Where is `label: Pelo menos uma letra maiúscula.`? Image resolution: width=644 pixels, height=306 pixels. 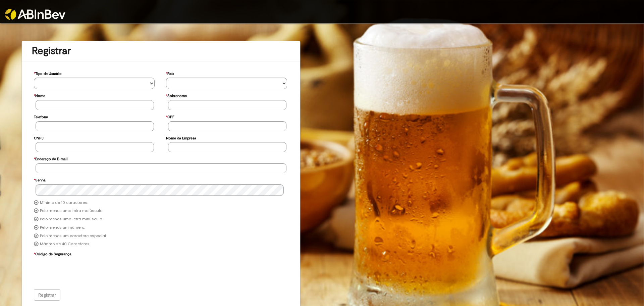
label: Pelo menos uma letra maiúscula. is located at coordinates (71, 211).